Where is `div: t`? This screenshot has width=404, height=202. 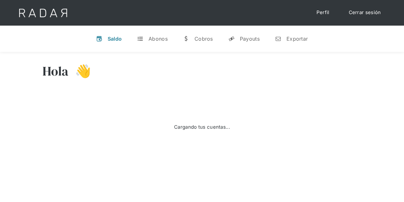
div: t is located at coordinates (140, 39).